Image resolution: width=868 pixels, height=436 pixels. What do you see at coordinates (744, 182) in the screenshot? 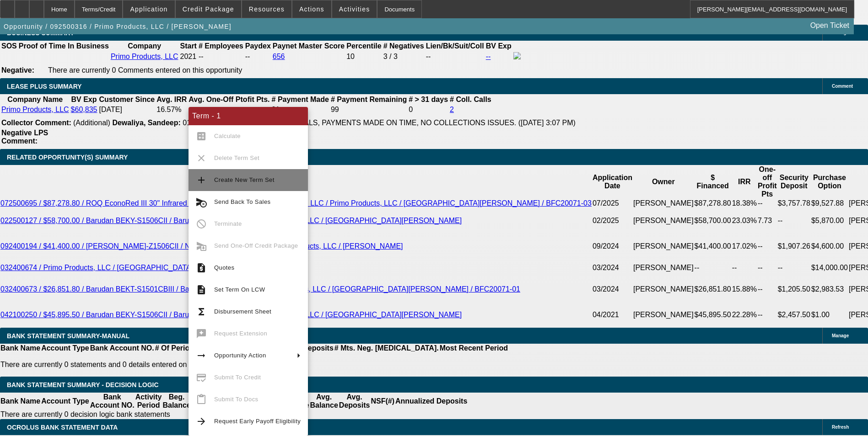
I see `th: IRR` at bounding box center [744, 182].